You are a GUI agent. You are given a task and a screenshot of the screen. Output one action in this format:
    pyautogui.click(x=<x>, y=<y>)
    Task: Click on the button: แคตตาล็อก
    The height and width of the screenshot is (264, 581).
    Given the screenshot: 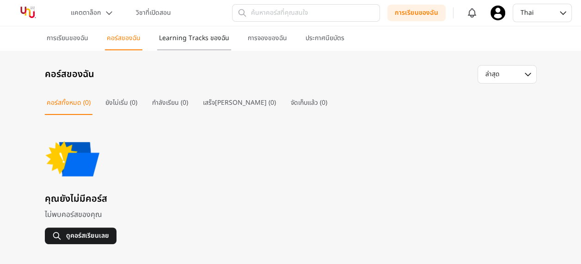 What is the action you would take?
    pyautogui.click(x=92, y=13)
    